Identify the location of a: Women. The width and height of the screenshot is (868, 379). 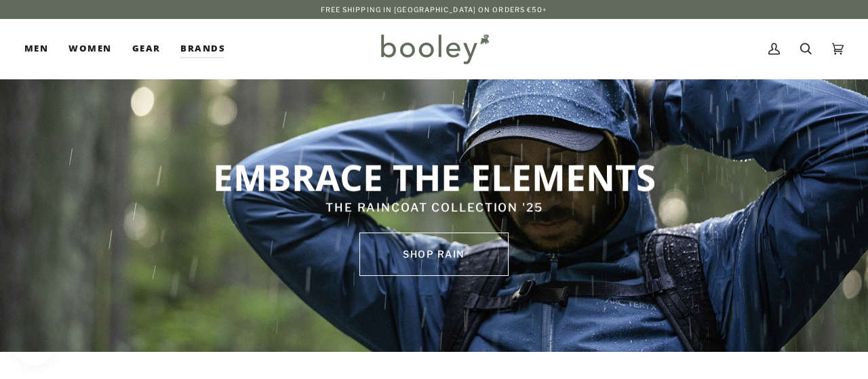
(89, 48).